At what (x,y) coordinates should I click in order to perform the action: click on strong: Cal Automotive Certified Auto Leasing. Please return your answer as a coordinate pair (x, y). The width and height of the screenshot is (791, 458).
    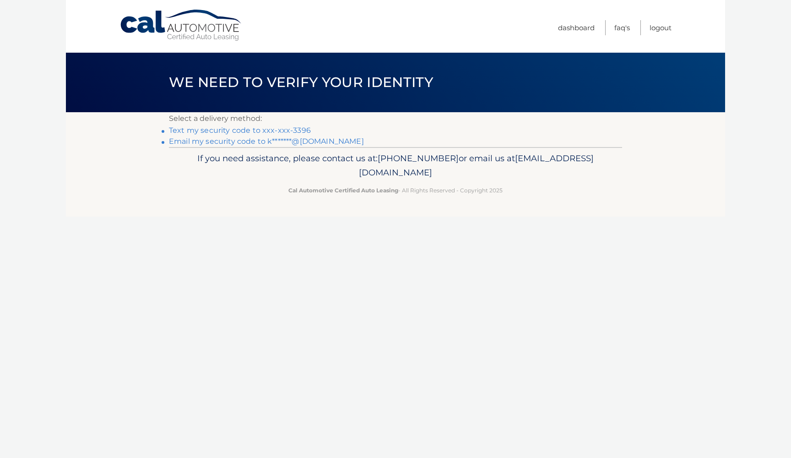
    Looking at the image, I should click on (343, 190).